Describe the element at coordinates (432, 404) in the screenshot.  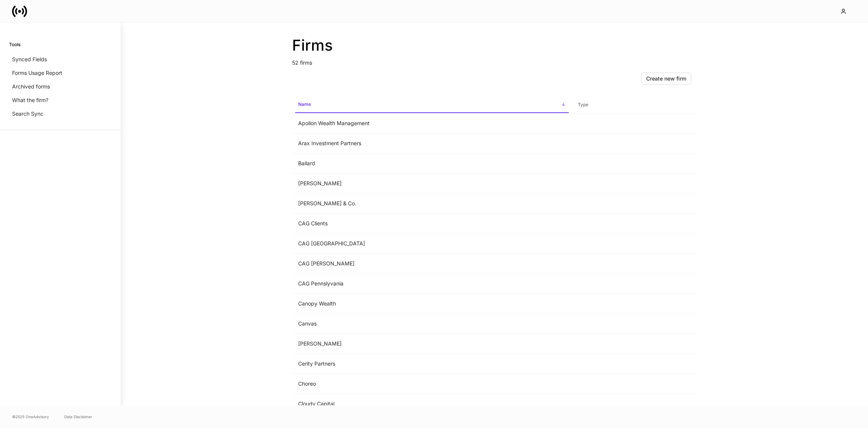
I see `td: Cloudy Capital` at that location.